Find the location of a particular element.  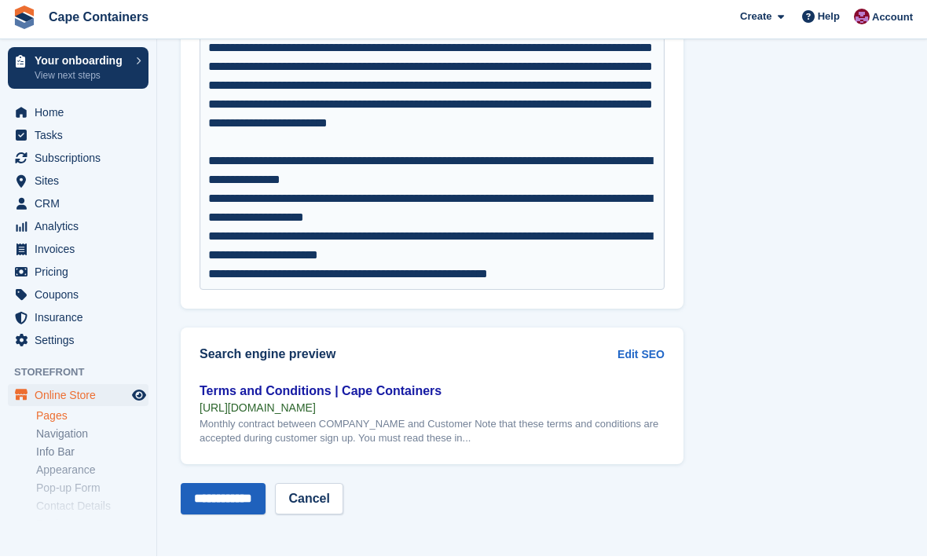

div: Monthly contract between COMPANY_NAME and Customer Note that these terms and conditions are accep... is located at coordinates (432, 435).